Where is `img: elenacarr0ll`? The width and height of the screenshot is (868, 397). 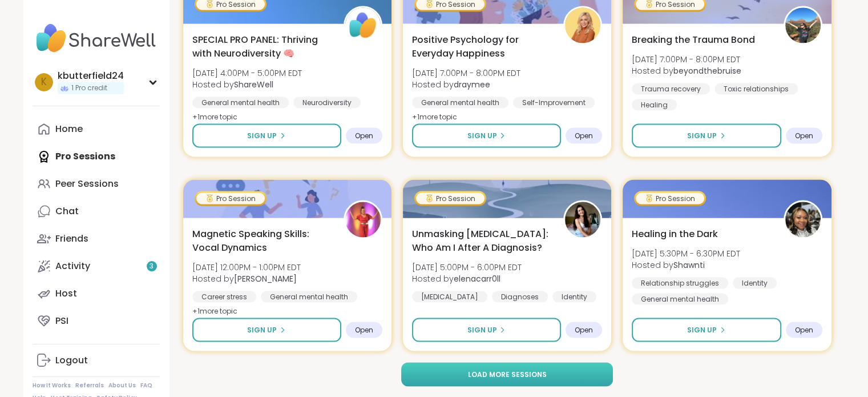 img: elenacarr0ll is located at coordinates (582, 220).